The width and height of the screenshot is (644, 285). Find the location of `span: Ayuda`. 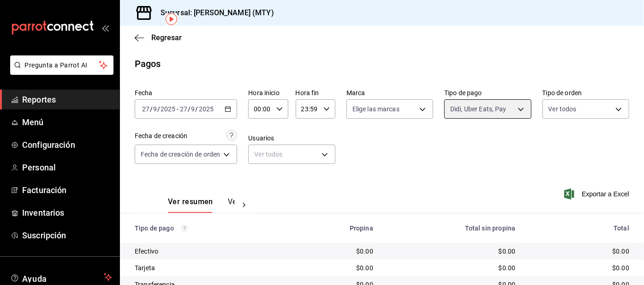

span: Ayuda is located at coordinates (61, 277).